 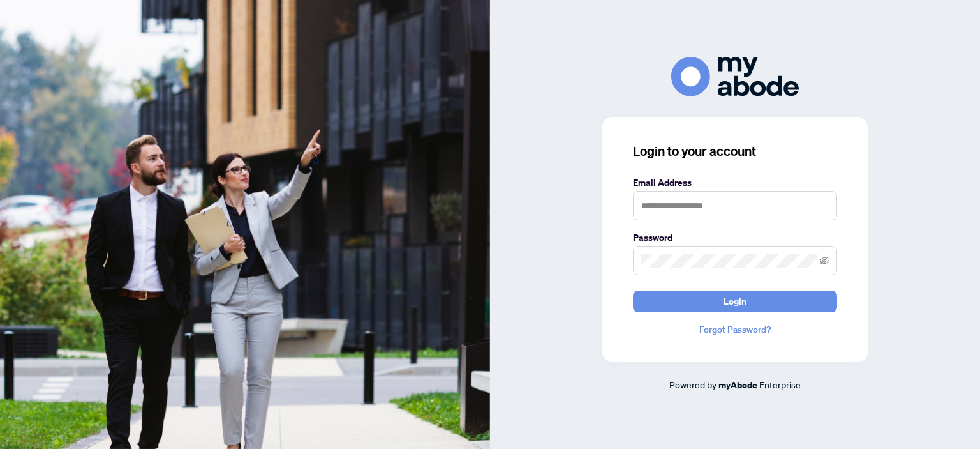 What do you see at coordinates (735, 76) in the screenshot?
I see `img: ma-logo` at bounding box center [735, 76].